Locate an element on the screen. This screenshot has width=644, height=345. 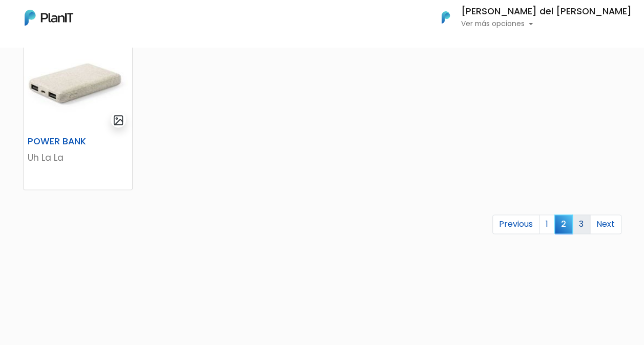
div: ¿Necesitás ayuda? is located at coordinates (100, 19).